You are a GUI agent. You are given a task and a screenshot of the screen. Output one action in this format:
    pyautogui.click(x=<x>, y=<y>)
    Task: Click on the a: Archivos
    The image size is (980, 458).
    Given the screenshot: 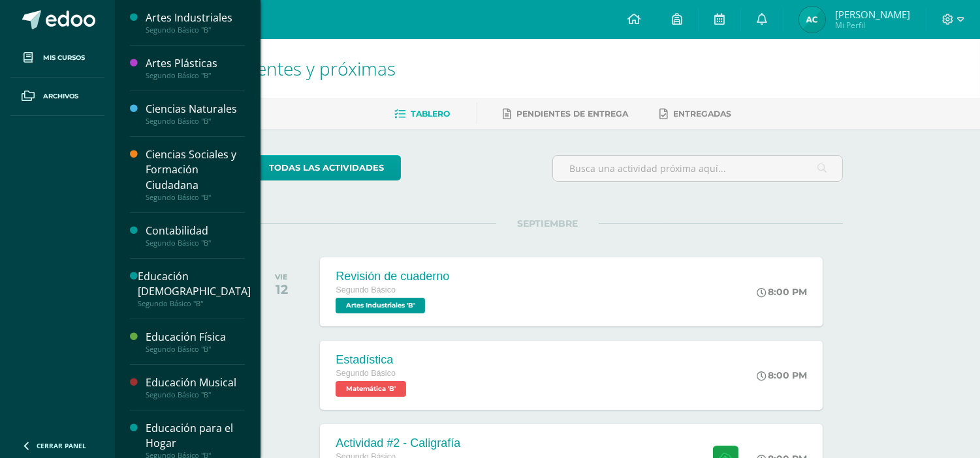 What is the action you would take?
    pyautogui.click(x=58, y=97)
    